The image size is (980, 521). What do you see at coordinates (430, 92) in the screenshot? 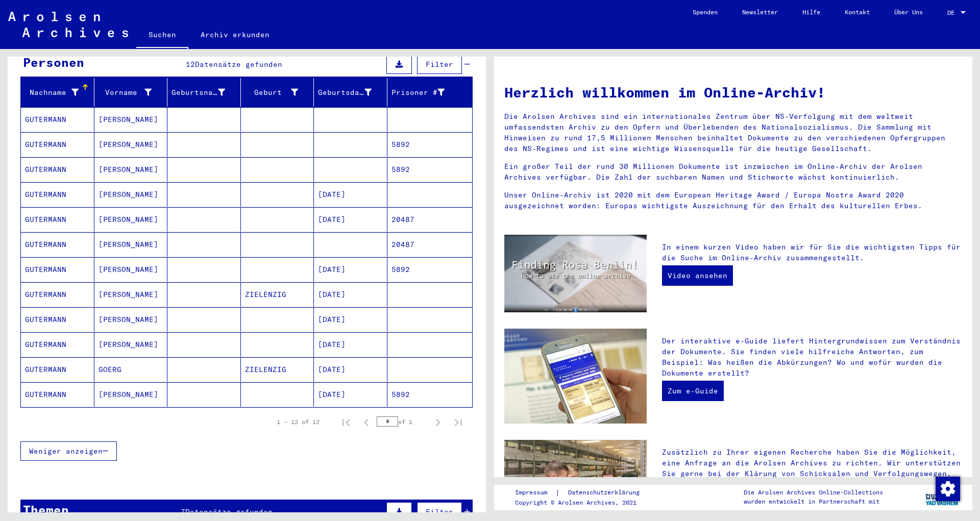
I see `mat-header-cell: Prisoner #` at bounding box center [430, 92].